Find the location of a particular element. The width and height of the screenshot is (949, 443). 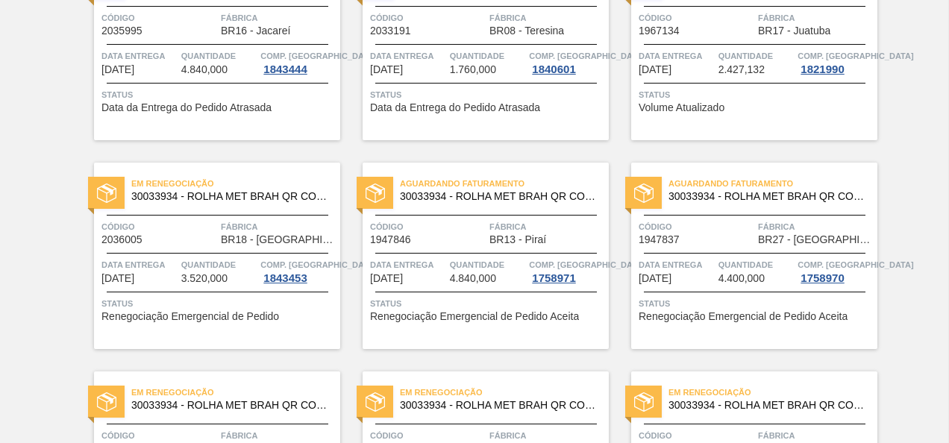

span: 1.760,000 is located at coordinates (473, 69).